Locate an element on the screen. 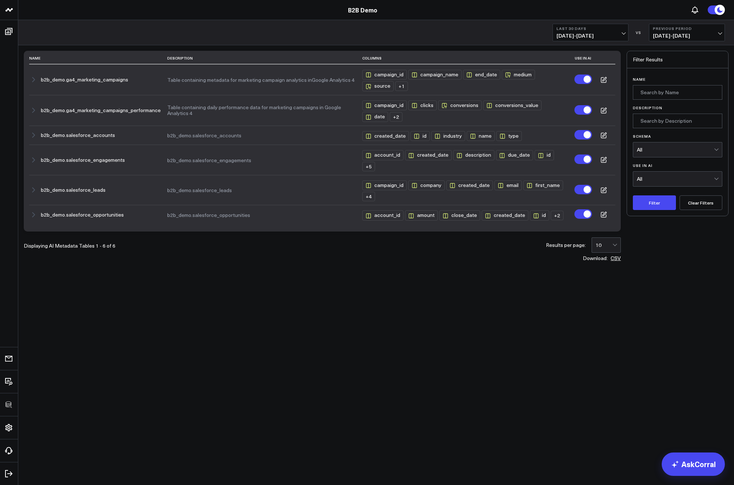 The height and width of the screenshot is (485, 734). button: clicks is located at coordinates (423, 104).